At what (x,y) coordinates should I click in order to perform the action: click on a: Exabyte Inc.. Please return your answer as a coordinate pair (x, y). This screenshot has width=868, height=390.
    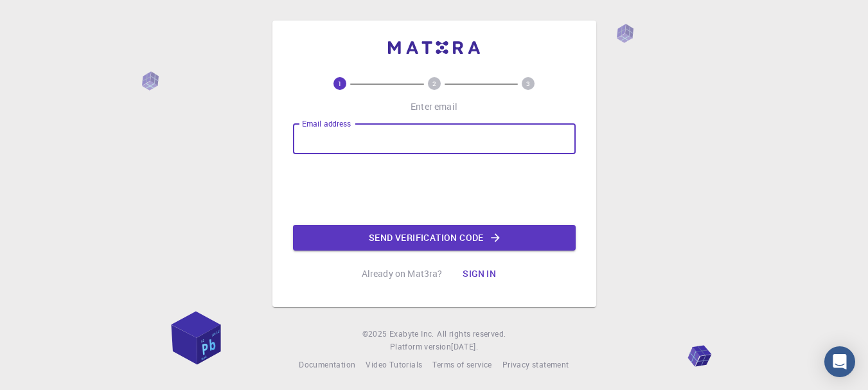
    Looking at the image, I should click on (412, 334).